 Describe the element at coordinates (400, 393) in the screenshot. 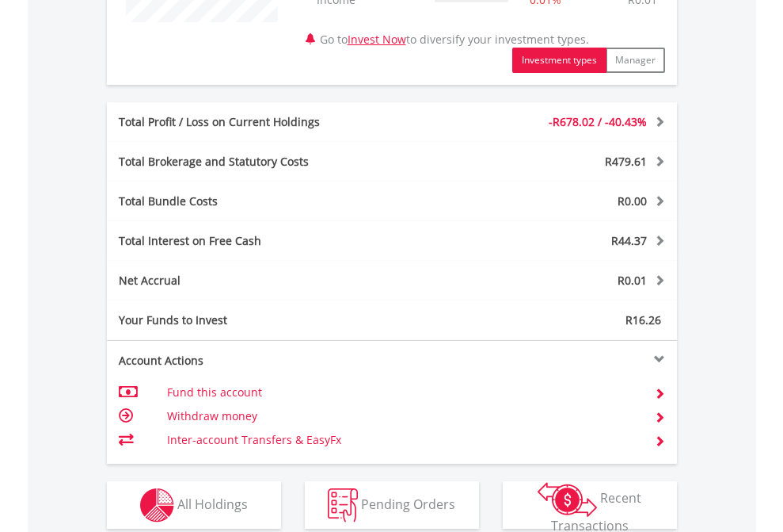

I see `td: Fund this account` at that location.